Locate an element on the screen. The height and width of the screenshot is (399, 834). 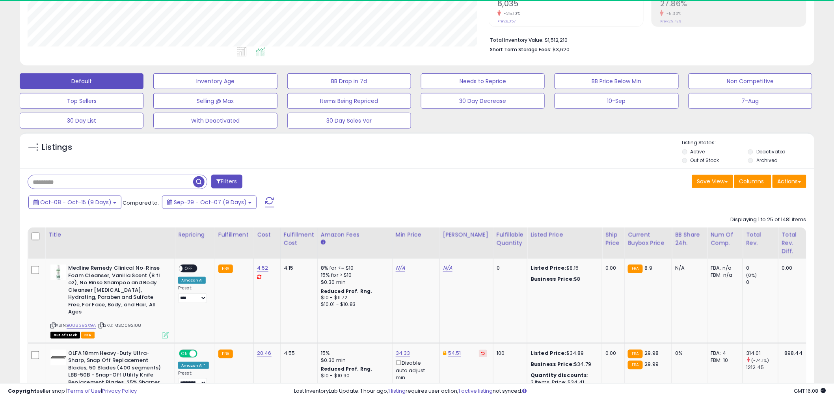
small: -5.30% is located at coordinates (672, 13).